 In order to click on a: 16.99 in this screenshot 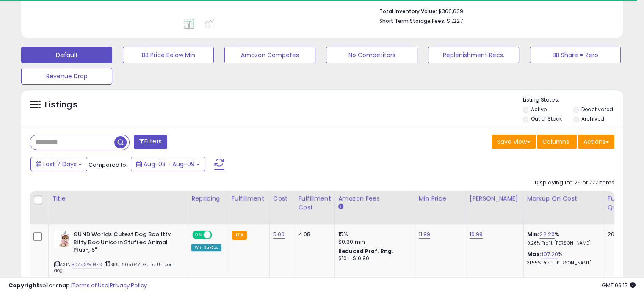, I will do `click(476, 234)`.